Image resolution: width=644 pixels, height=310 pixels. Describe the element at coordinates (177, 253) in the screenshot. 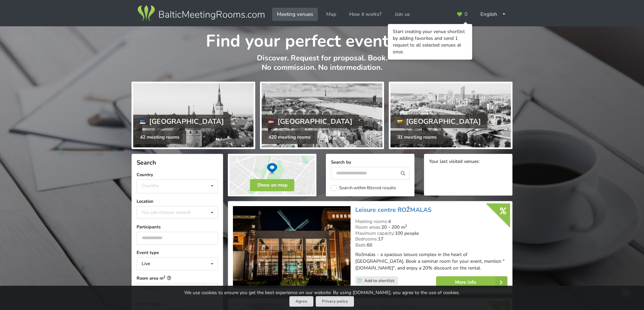

I see `label: Event type` at that location.